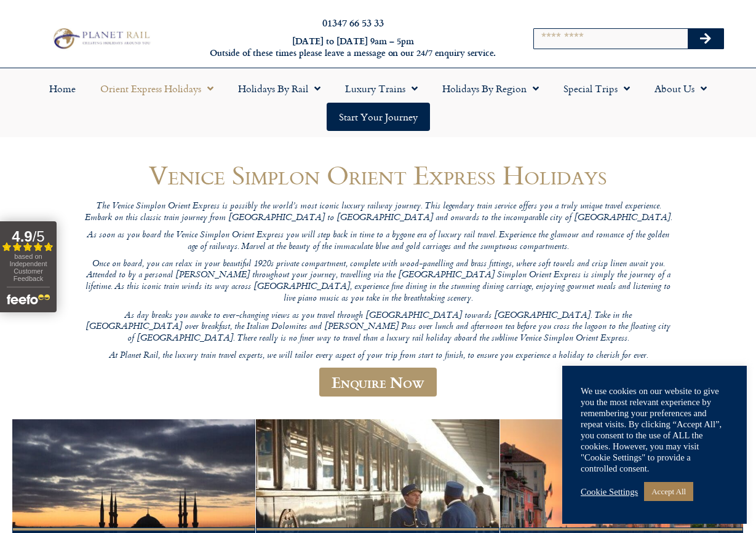 The image size is (756, 533). Describe the element at coordinates (705, 38) in the screenshot. I see `button: Search` at that location.